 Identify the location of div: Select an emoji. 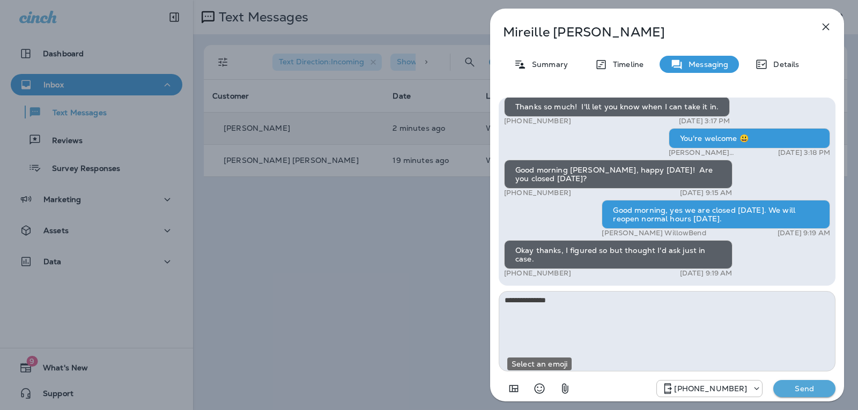
(539, 364).